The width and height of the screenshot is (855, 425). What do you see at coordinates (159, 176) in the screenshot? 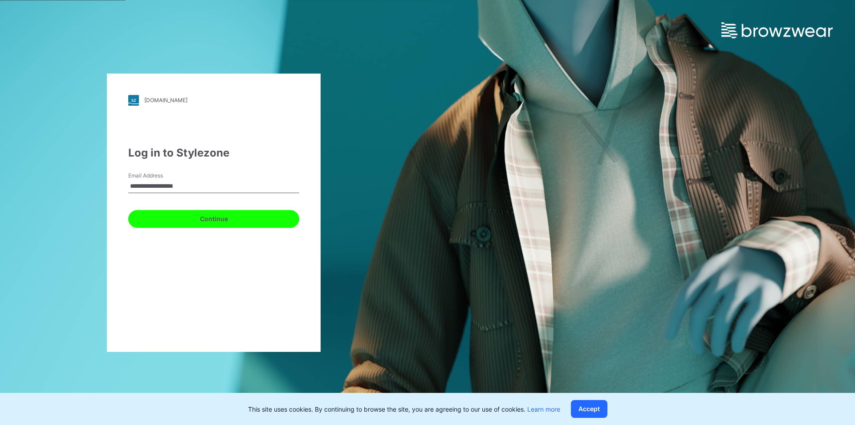
I see `label: Email Address` at bounding box center [159, 176].